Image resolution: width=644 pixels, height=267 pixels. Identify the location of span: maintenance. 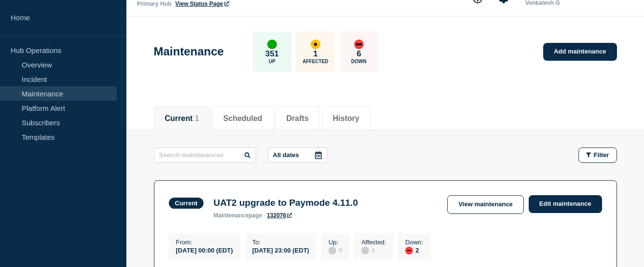
(230, 215).